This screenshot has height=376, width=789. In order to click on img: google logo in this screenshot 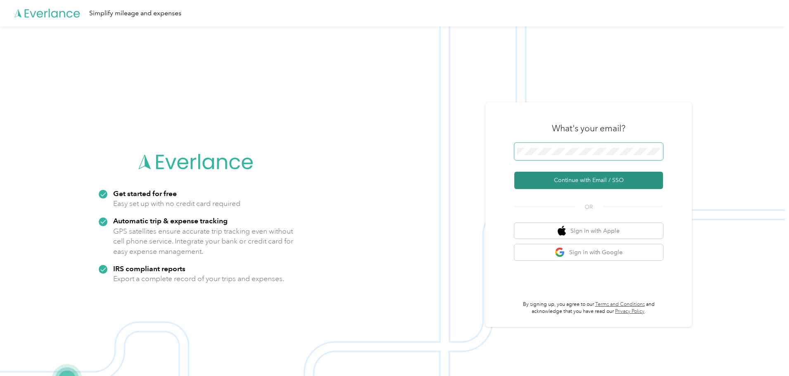, I will do `click(559, 252)`.